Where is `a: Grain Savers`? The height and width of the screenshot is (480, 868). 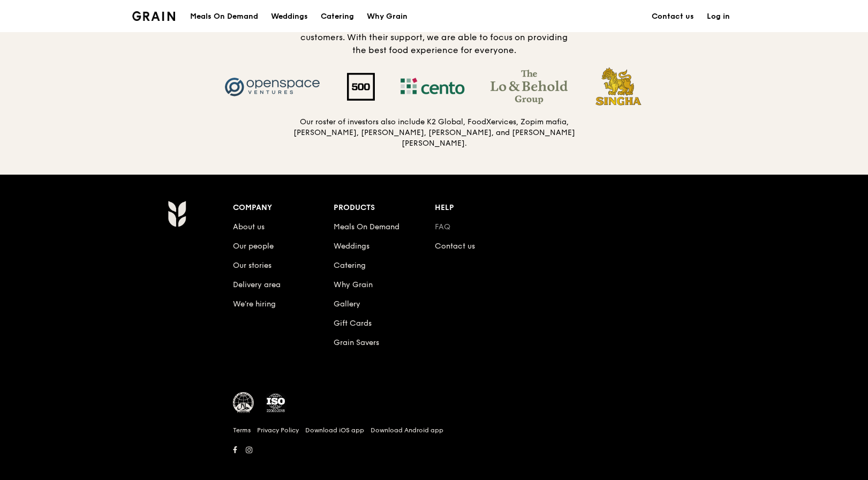 a: Grain Savers is located at coordinates (356, 342).